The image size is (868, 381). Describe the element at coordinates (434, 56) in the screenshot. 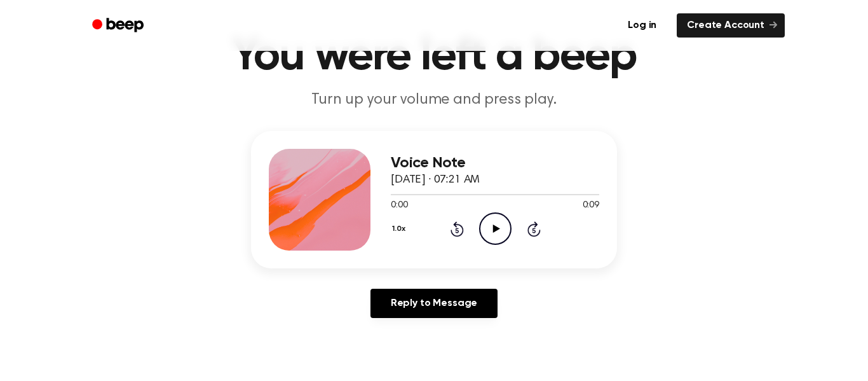

I see `h1: You were left a beep` at that location.